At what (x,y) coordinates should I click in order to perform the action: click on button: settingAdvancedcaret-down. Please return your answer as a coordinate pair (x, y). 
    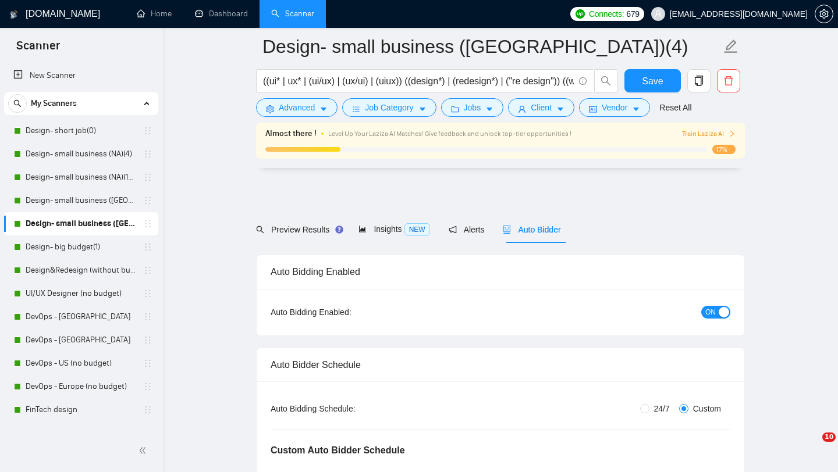
    Looking at the image, I should click on (297, 108).